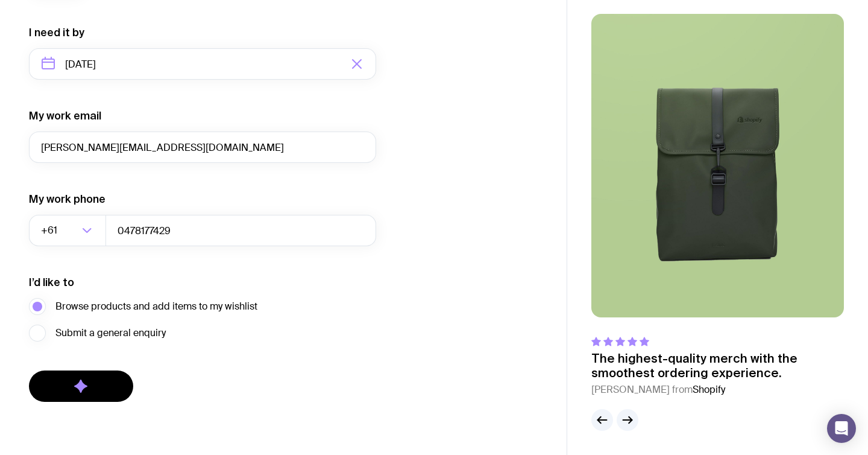 This screenshot has height=455, width=868. What do you see at coordinates (51, 283) in the screenshot?
I see `label: I’d like to` at bounding box center [51, 283].